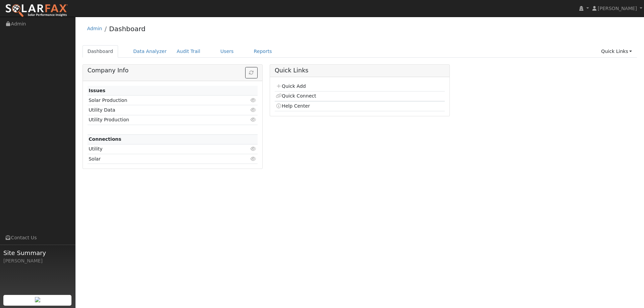 This screenshot has width=644, height=308. What do you see at coordinates (296, 96) in the screenshot?
I see `a: Quick Connect` at bounding box center [296, 96].